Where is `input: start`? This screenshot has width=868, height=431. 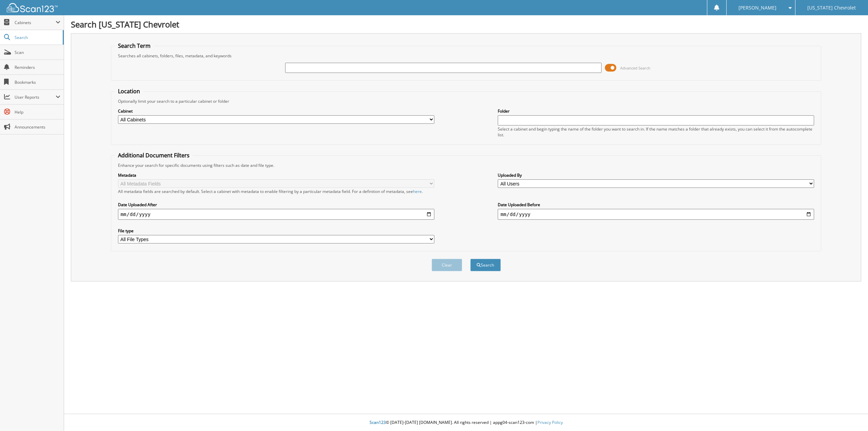
input: start is located at coordinates (276, 215).